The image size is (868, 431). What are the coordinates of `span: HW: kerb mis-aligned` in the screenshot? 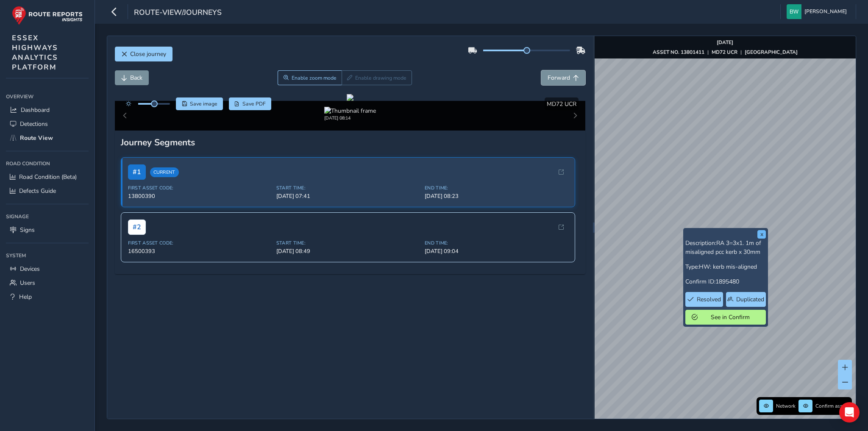 It's located at (728, 267).